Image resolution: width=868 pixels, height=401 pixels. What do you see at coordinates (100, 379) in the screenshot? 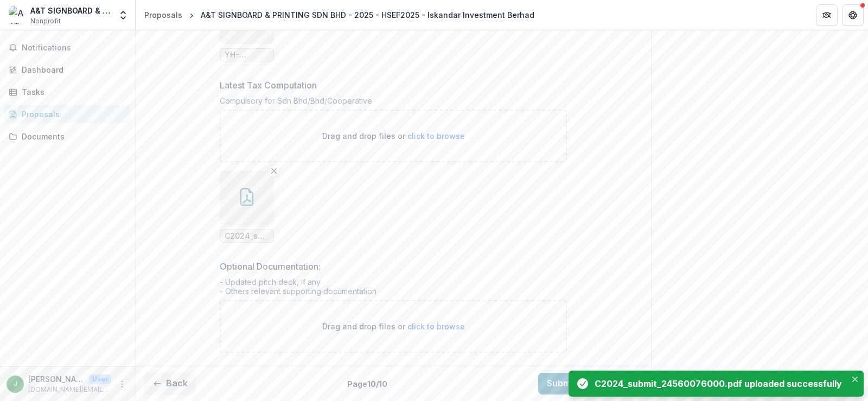
I see `p: User` at bounding box center [100, 379].